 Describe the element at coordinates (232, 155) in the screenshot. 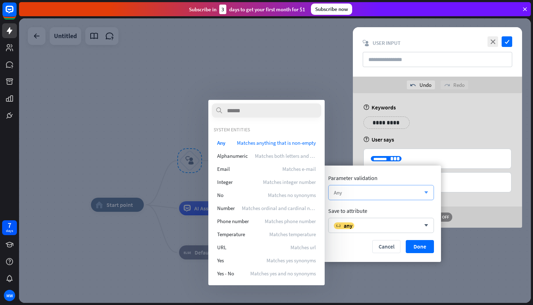

I see `span: Alphanumeric` at that location.